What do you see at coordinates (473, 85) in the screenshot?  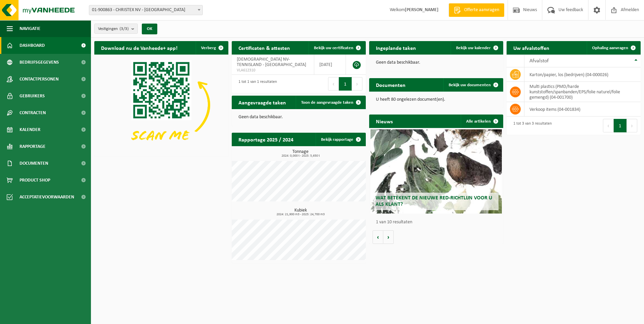 I see `a: Bekijk uw documenten` at bounding box center [473, 85].